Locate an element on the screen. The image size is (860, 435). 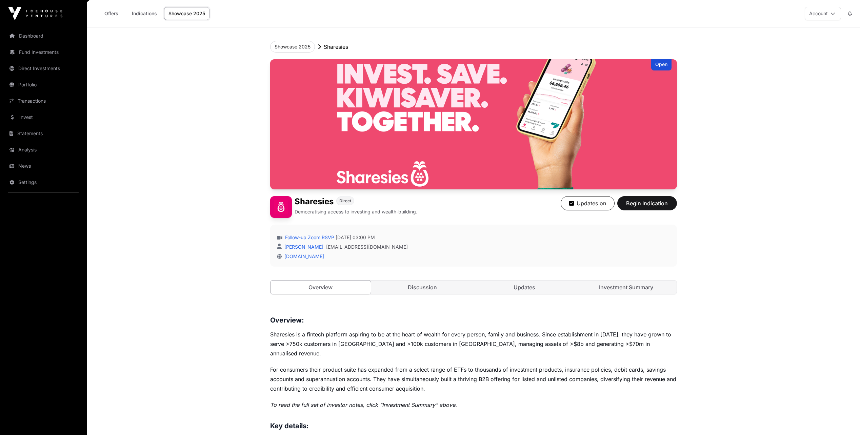
div: Chat Widget is located at coordinates (843, 419).